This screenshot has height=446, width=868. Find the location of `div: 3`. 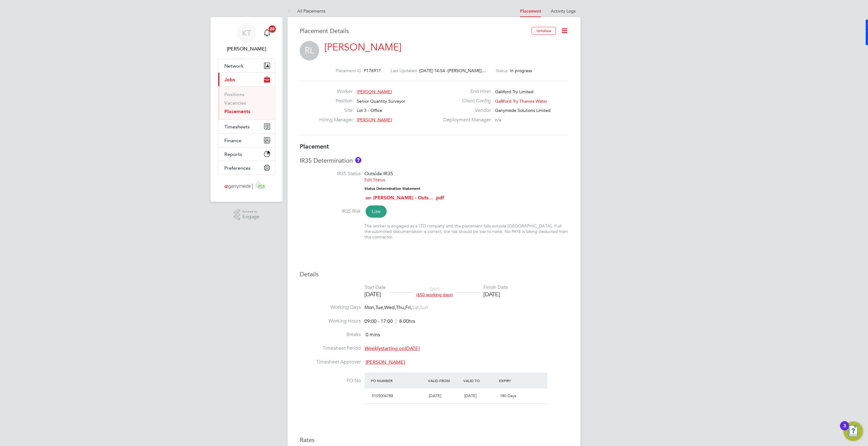

div: 3 is located at coordinates (844, 429).